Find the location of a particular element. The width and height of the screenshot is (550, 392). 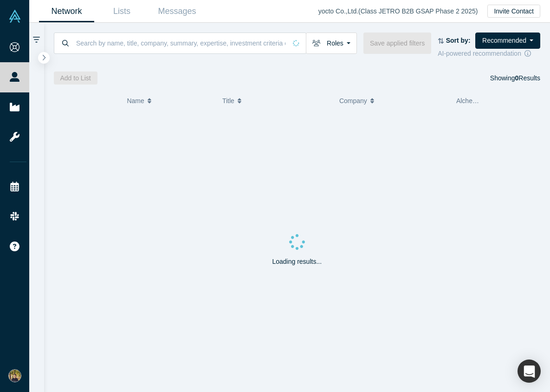

button: Add to List is located at coordinates (75, 78).